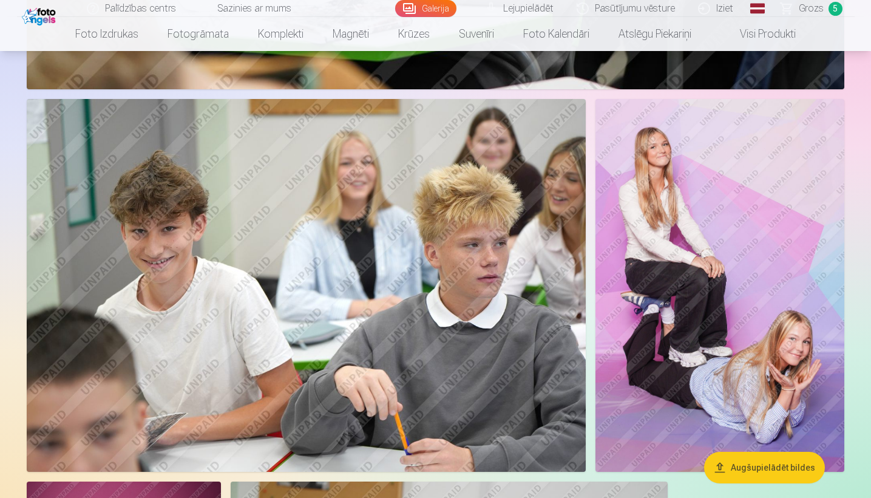 The image size is (871, 498). What do you see at coordinates (281, 34) in the screenshot?
I see `a: Komplekti` at bounding box center [281, 34].